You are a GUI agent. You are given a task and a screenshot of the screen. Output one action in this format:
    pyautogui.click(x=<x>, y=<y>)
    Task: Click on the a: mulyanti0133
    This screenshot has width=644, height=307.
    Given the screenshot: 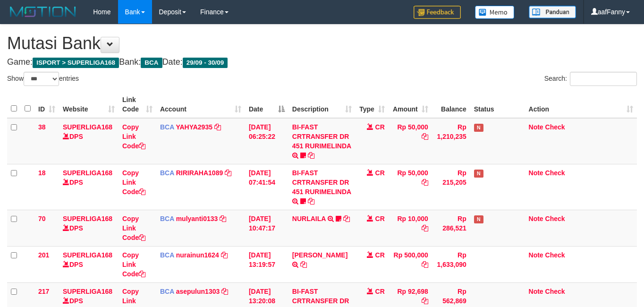 What is the action you would take?
    pyautogui.click(x=197, y=218)
    